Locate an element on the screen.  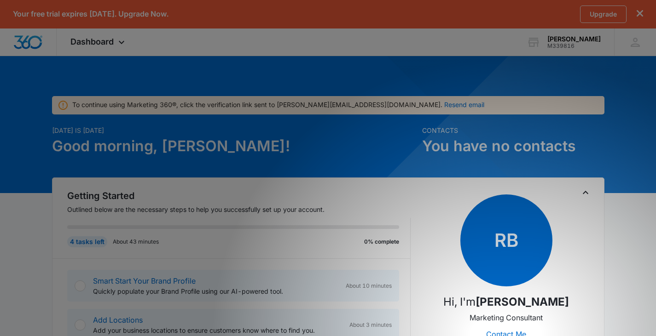
p: Outlined below are the necessary steps to help you successfully set up your account. is located at coordinates (239, 209).